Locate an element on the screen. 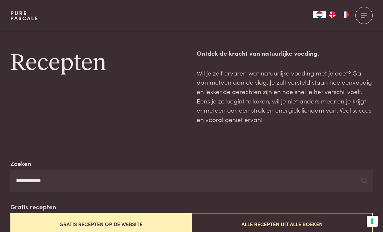 The width and height of the screenshot is (383, 232). label: Zoeken is located at coordinates (21, 163).